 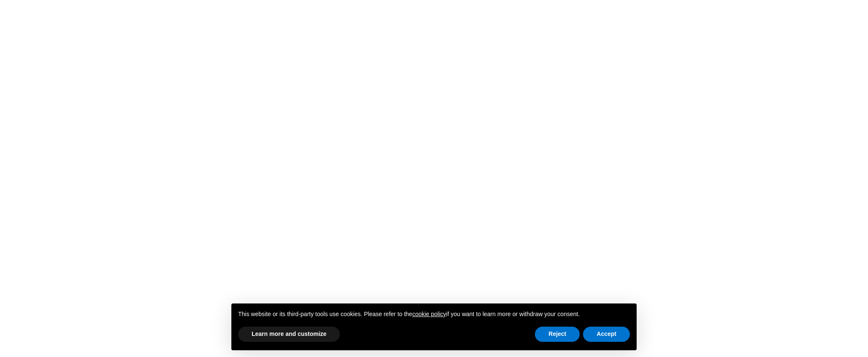 What do you see at coordinates (557, 334) in the screenshot?
I see `button: Reject` at bounding box center [557, 334].